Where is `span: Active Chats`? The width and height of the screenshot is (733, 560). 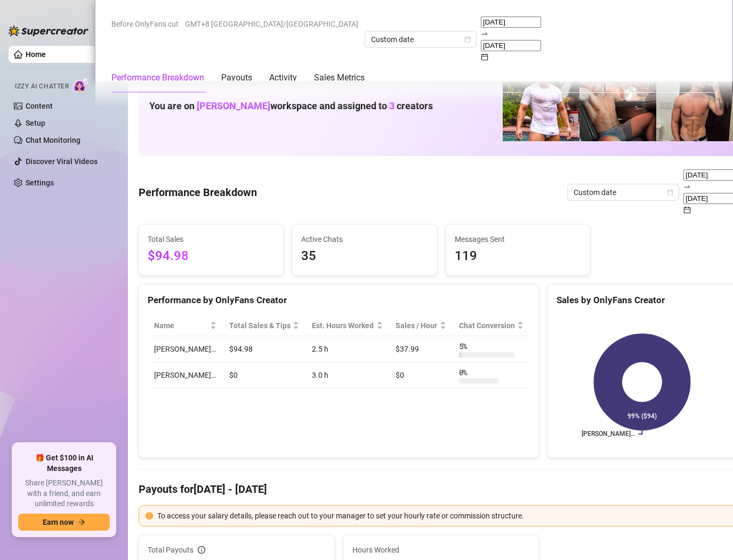
span: Active Chats is located at coordinates (365, 239).